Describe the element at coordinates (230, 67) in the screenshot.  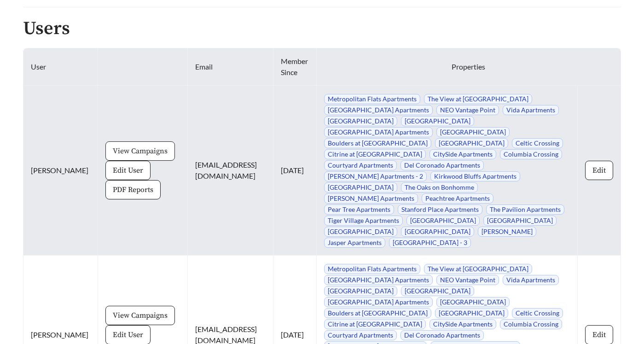
I see `th: Email` at that location.